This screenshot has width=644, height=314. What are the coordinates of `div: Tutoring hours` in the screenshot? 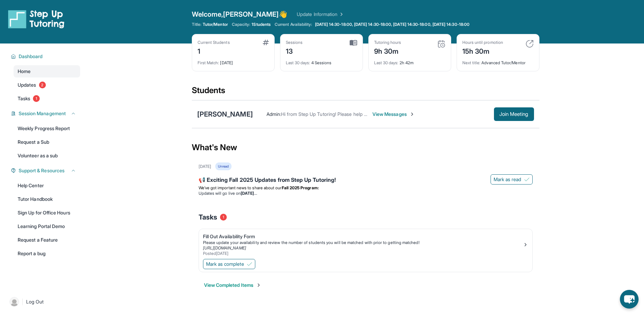 It's located at (388, 42).